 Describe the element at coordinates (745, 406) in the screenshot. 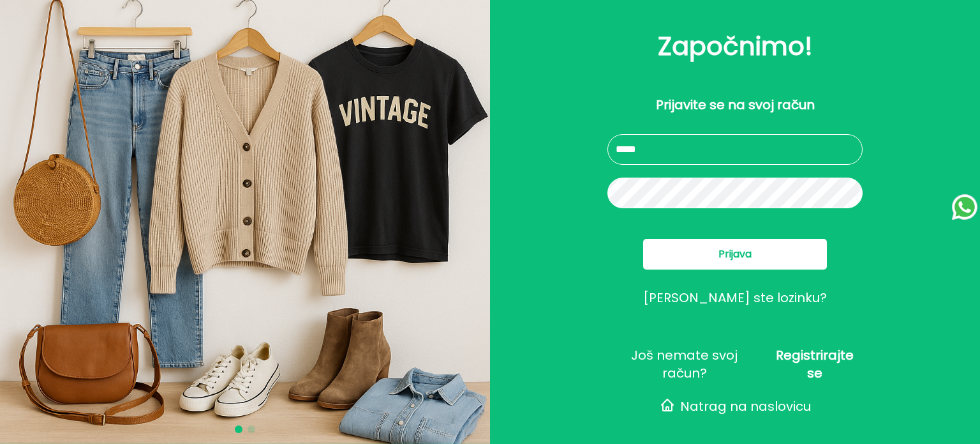

I see `span: Natrag na naslovicu` at that location.